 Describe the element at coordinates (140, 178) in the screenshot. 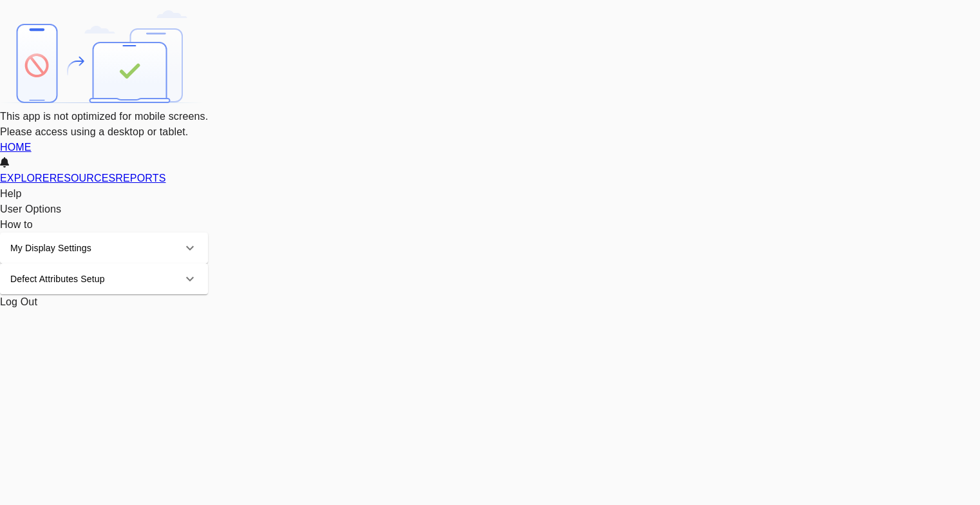

I see `span: REPORTS` at that location.